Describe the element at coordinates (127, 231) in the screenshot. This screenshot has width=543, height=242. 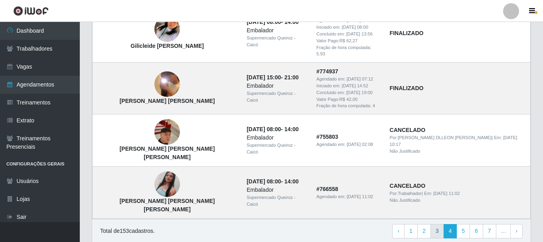
I see `p: Total de 153 cadastros.` at that location.